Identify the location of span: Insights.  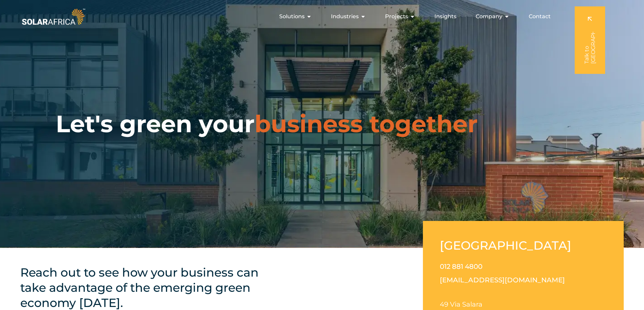
(445, 17).